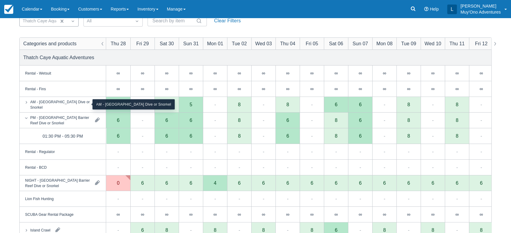 Image resolution: width=511 pixels, height=233 pixels. I want to click on div: Wed 03, so click(263, 44).